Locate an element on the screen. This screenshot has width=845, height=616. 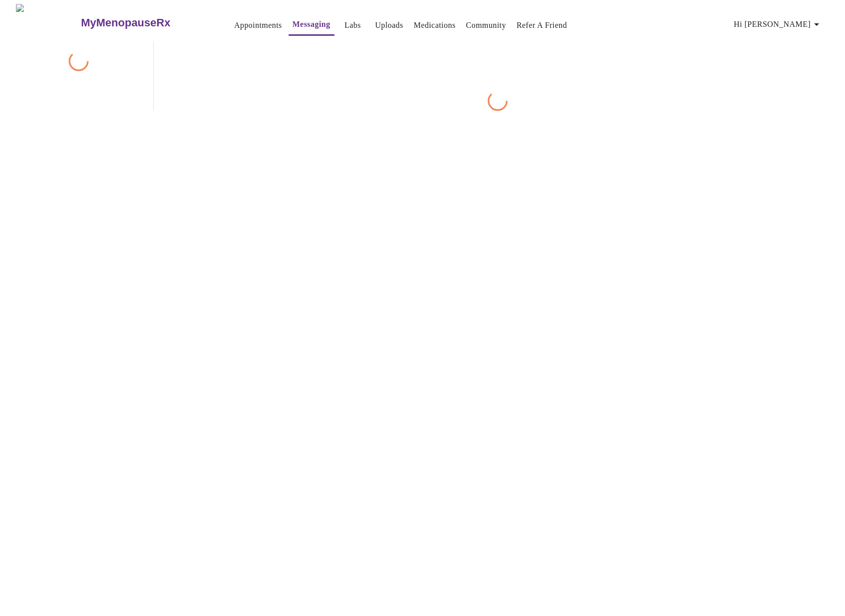
a: MyMenopauseRx is located at coordinates (144, 23).